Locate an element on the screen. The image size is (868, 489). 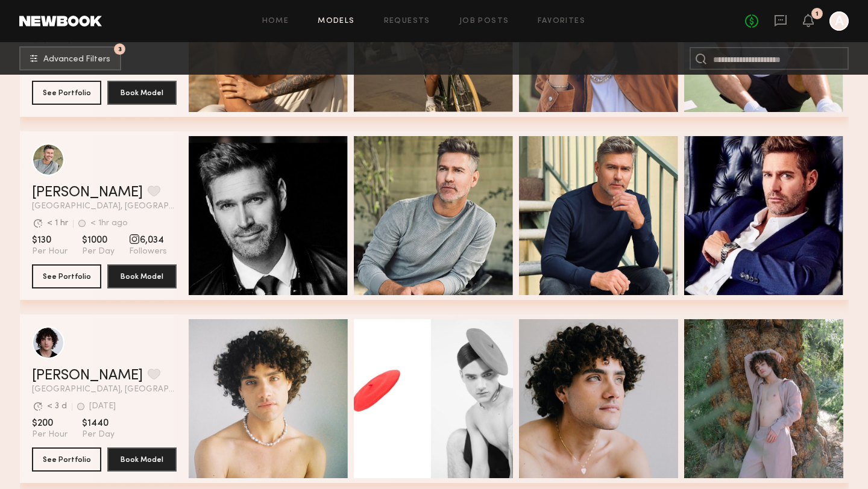
span: Followers is located at coordinates (148, 252).